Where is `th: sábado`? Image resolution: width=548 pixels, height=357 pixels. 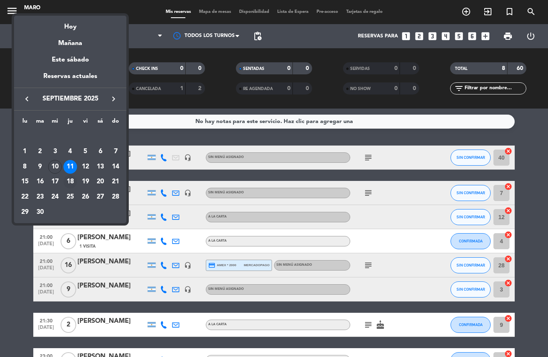 th: sábado is located at coordinates (101, 122).